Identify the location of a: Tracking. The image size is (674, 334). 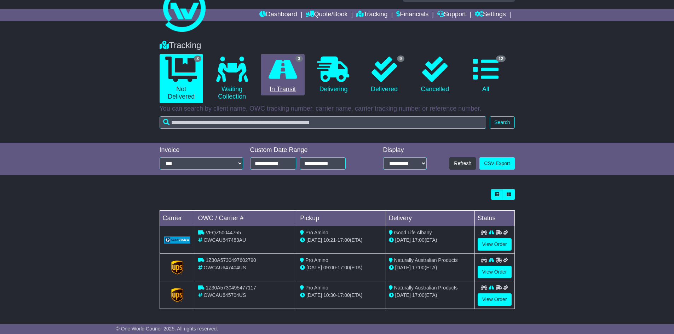
(372, 15).